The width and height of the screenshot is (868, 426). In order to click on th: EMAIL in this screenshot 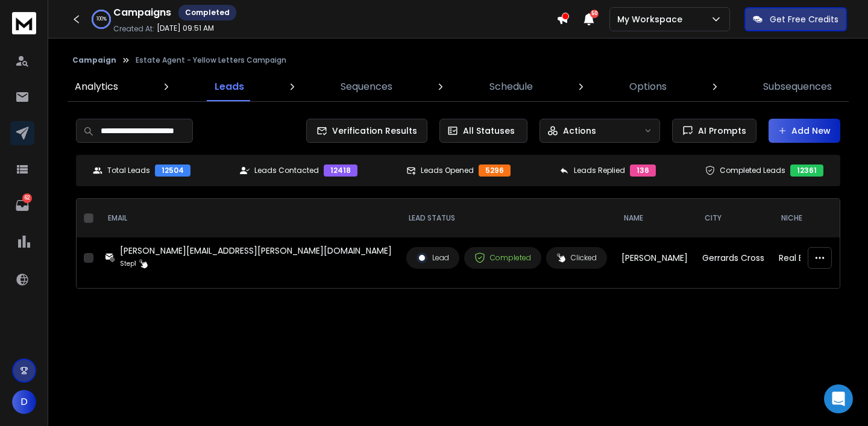, I will do `click(248, 218)`.